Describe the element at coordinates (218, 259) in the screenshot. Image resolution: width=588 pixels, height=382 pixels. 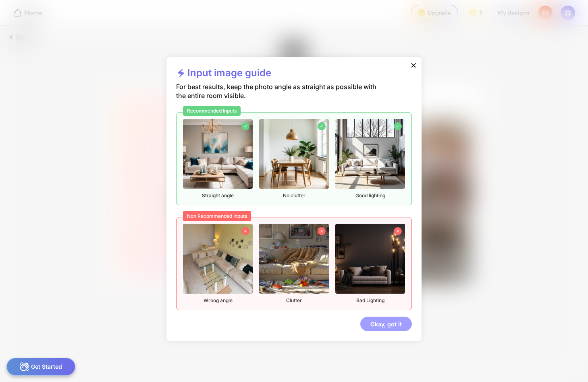
I see `img: nonrecommendedImageFurnished1.png` at that location.